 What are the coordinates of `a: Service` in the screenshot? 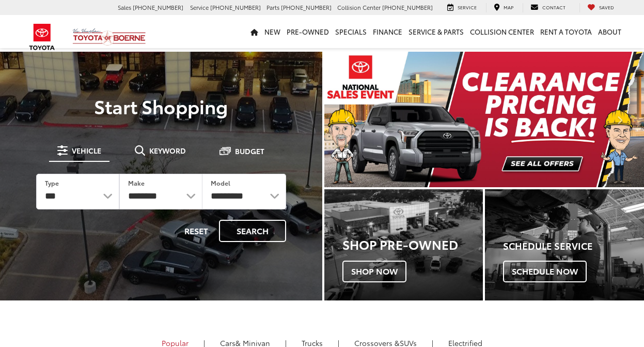 It's located at (462, 8).